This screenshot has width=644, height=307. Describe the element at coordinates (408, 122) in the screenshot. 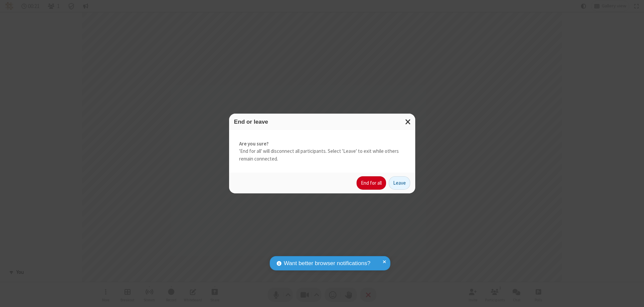

I see `button: Close modal` at that location.